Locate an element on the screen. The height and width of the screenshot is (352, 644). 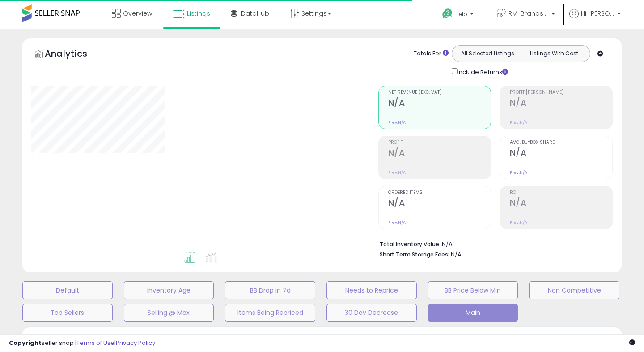
span: ROI is located at coordinates (561, 192).